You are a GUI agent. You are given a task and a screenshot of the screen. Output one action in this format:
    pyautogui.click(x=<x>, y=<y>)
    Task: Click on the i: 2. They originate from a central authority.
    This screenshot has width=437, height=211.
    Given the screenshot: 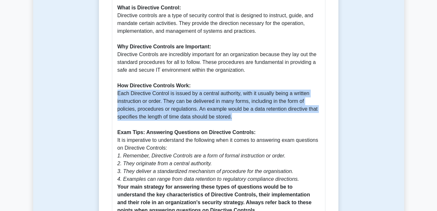 What is the action you would take?
    pyautogui.click(x=165, y=164)
    